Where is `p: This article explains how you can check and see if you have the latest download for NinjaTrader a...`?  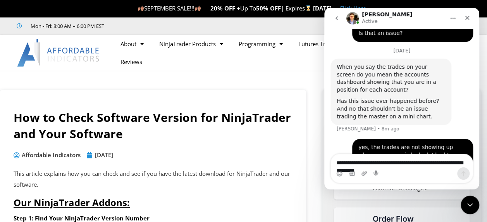 p: This article explains how you can check and see if you have the latest download for NinjaTrader a... is located at coordinates (153, 179).